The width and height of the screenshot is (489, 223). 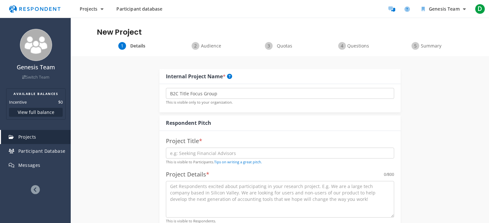 What do you see at coordinates (18, 102) in the screenshot?
I see `dt: Incentive` at bounding box center [18, 102].